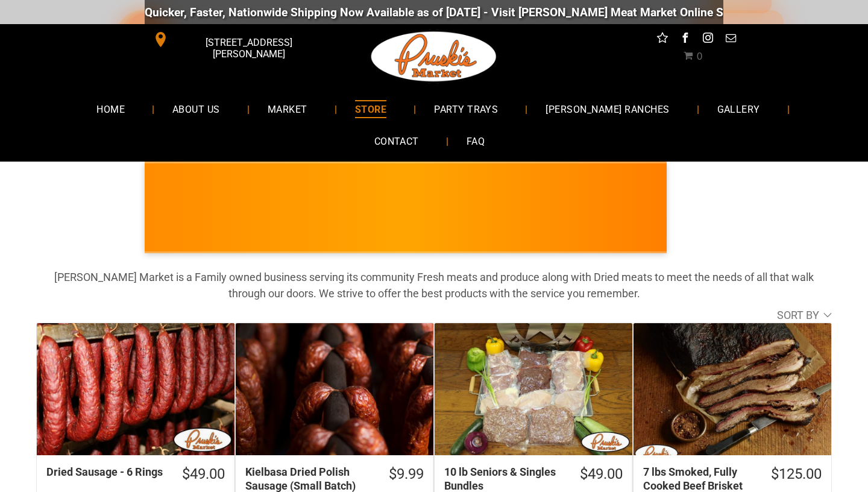 The width and height of the screenshot is (868, 492). Describe the element at coordinates (699, 56) in the screenshot. I see `span: 0` at that location.